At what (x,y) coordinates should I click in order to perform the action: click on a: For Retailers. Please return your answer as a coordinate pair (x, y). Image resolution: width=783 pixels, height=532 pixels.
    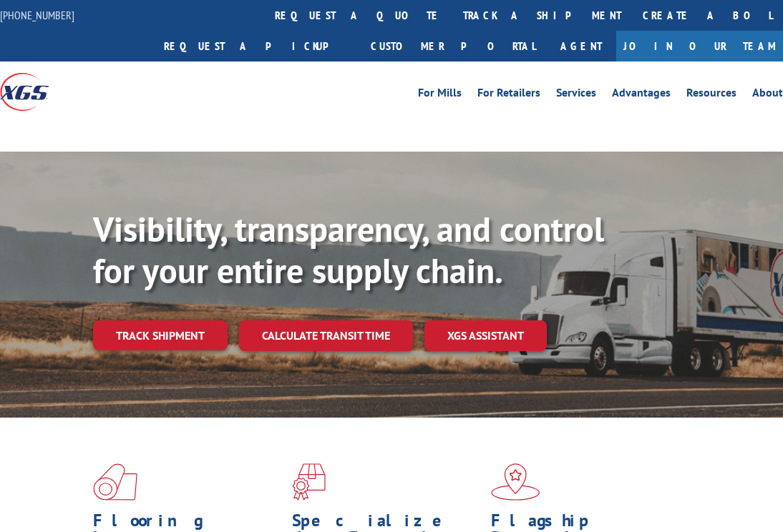
    Looking at the image, I should click on (509, 95).